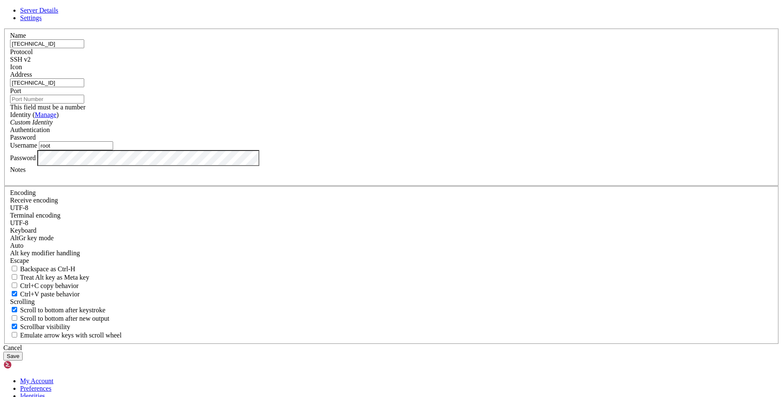 This screenshot has width=783, height=397. I want to click on input: Server Name, so click(47, 44).